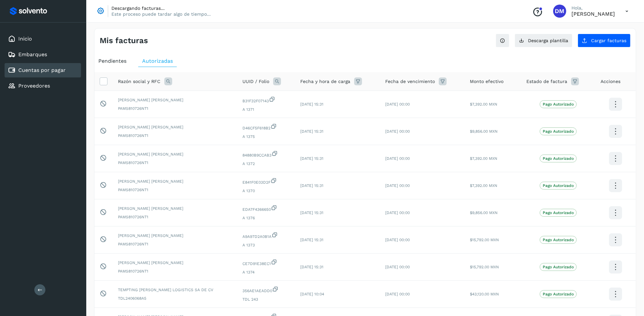 The image size is (644, 316). I want to click on span: $43,120.00 MXN, so click(484, 294).